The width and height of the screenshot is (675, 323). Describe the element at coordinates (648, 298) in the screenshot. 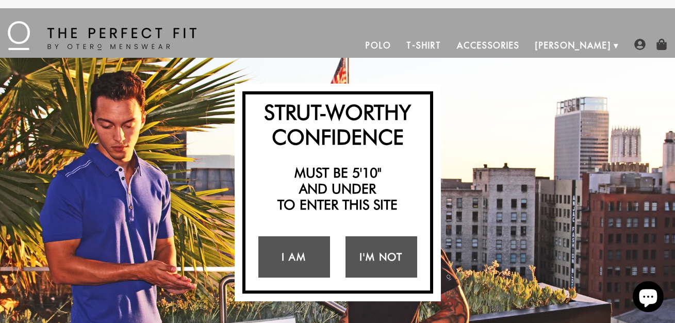

I see `inbox-online-store-chat: Shopify online store chat` at that location.